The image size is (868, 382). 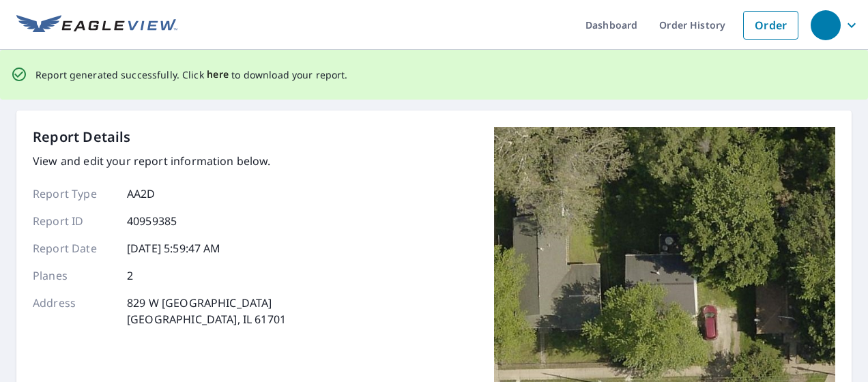 What do you see at coordinates (74, 193) in the screenshot?
I see `p: Report Type` at bounding box center [74, 193].